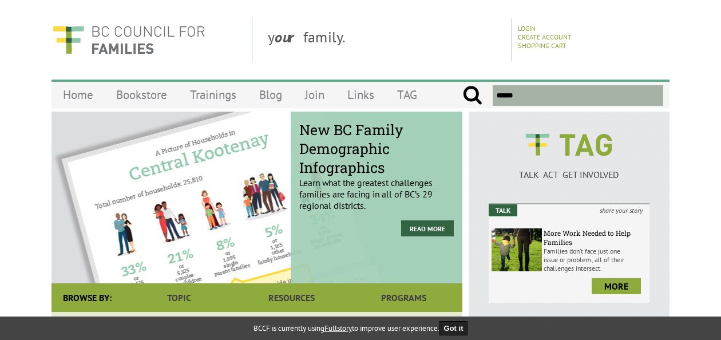  Describe the element at coordinates (454, 328) in the screenshot. I see `button: Got it` at that location.